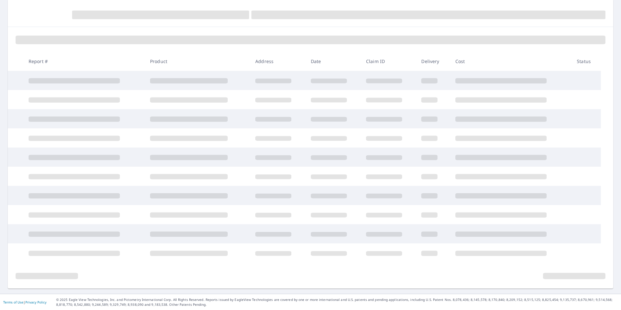  I want to click on th: Date, so click(333, 61).